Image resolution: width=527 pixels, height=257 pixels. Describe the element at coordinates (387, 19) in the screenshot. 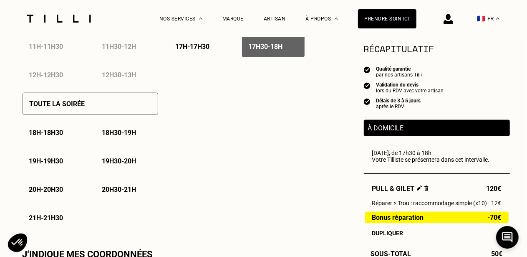

I see `div: Prendre soin ici` at that location.